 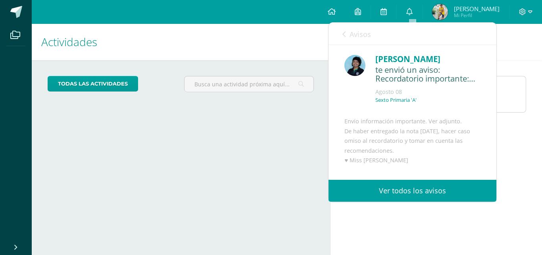 I want to click on h1: Actividades, so click(x=181, y=42).